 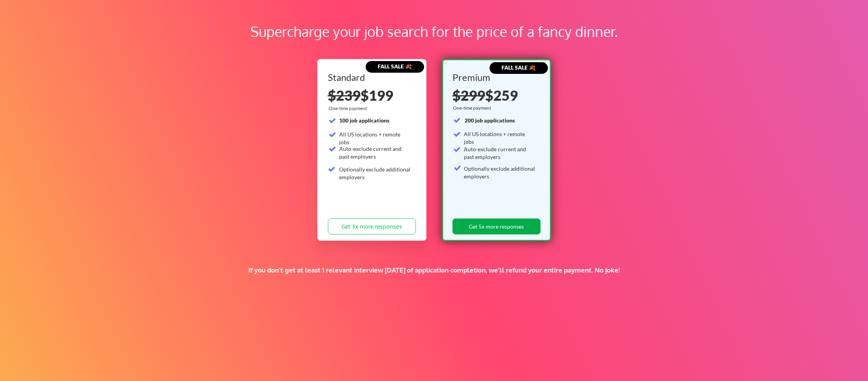 I want to click on div: Standard, so click(x=370, y=77).